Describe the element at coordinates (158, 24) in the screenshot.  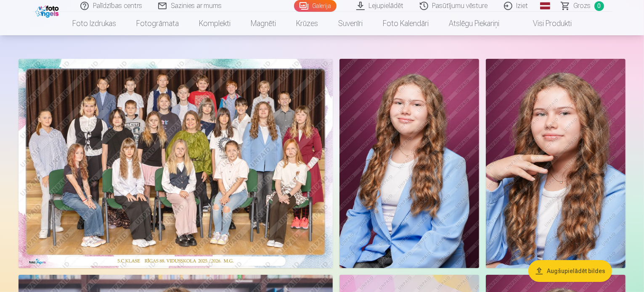
I see `a: Fotogrāmata` at that location.